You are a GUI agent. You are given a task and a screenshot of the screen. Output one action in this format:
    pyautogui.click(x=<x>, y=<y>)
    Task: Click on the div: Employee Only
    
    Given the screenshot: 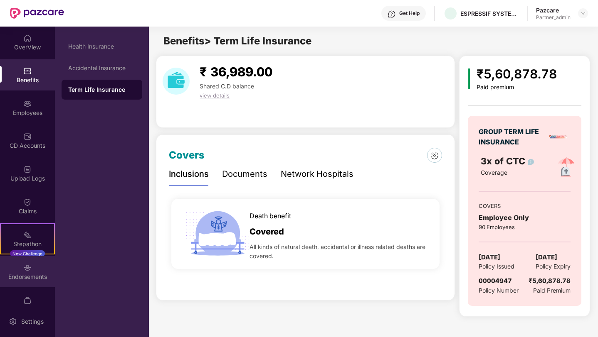 What is the action you would take?
    pyautogui.click(x=524, y=218)
    